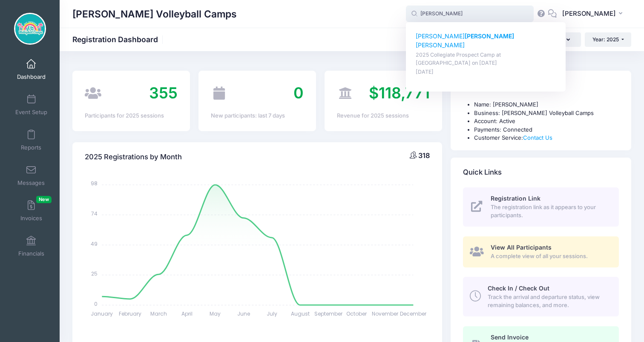  What do you see at coordinates (608, 40) in the screenshot?
I see `button: Year: 2025` at bounding box center [608, 40].